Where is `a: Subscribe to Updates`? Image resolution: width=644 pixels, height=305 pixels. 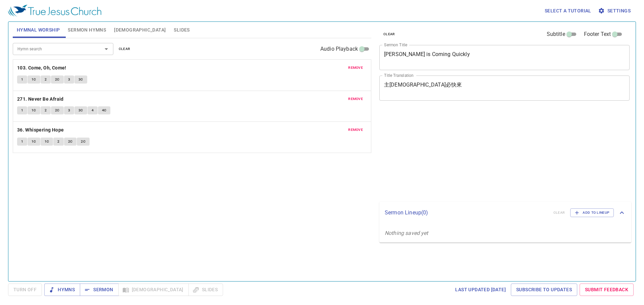
a: Subscribe to Updates is located at coordinates (544, 289).